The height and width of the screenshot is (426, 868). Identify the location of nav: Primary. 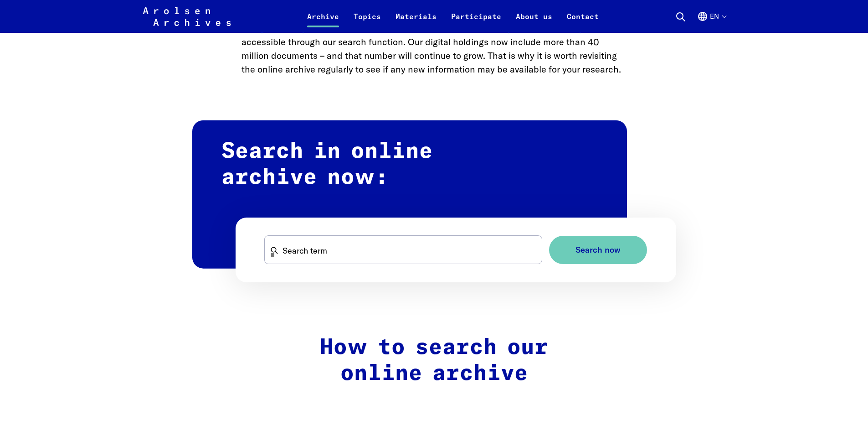
(453, 17).